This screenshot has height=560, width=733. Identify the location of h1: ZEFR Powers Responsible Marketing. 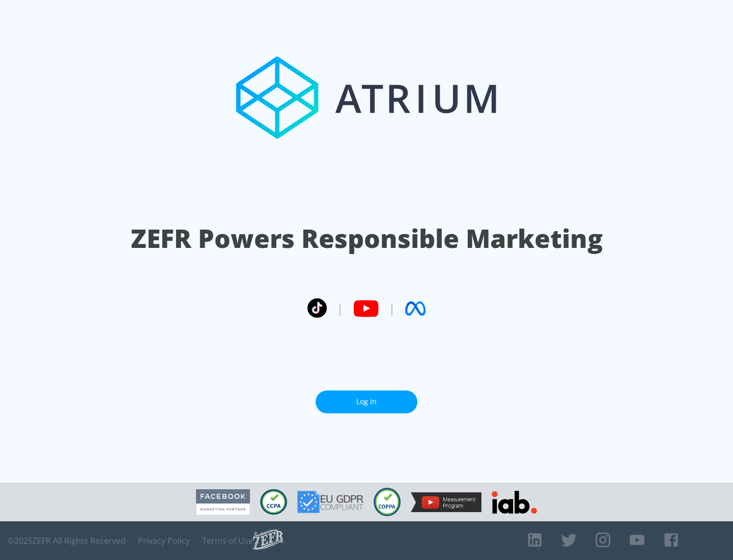
(366, 238).